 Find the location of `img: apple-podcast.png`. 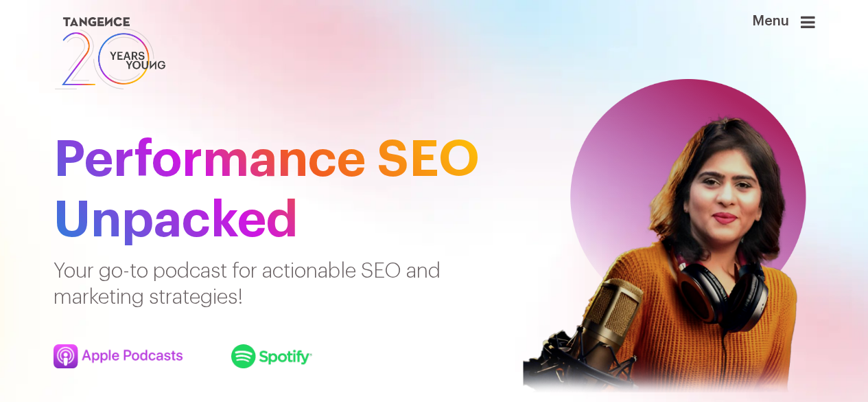

img: apple-podcast.png is located at coordinates (118, 356).